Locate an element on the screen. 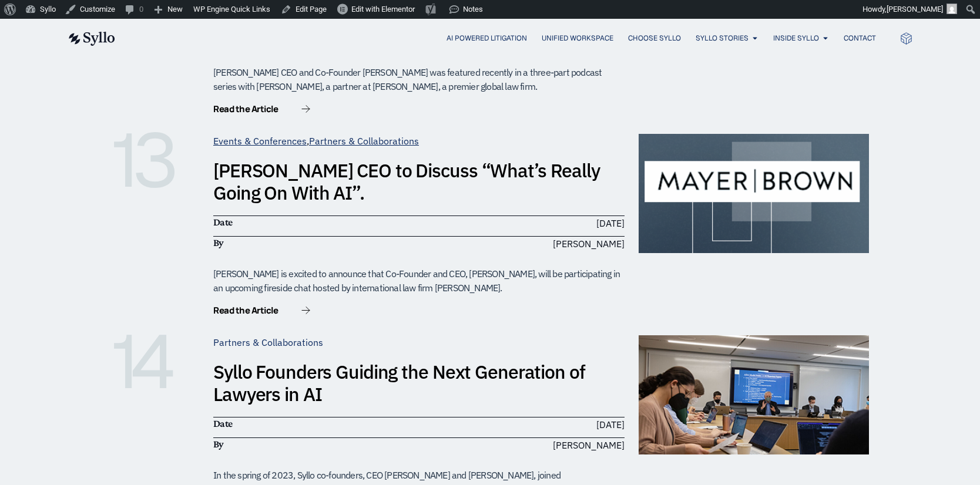 The width and height of the screenshot is (980, 485). a: Syllo Founders Guiding the Next Generation of Lawyers in AI is located at coordinates (399, 383).